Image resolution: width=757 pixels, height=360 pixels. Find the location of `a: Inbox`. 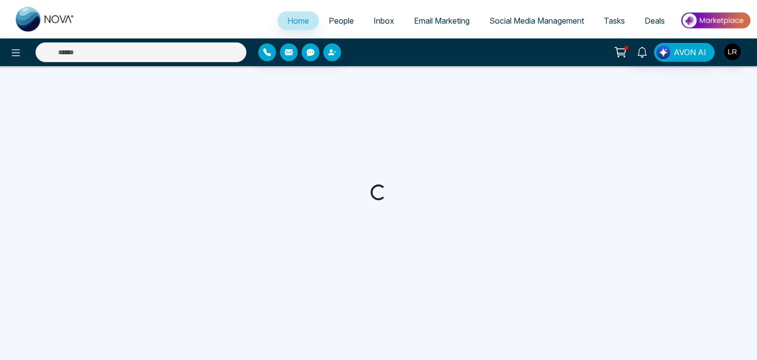

a: Inbox is located at coordinates (384, 21).